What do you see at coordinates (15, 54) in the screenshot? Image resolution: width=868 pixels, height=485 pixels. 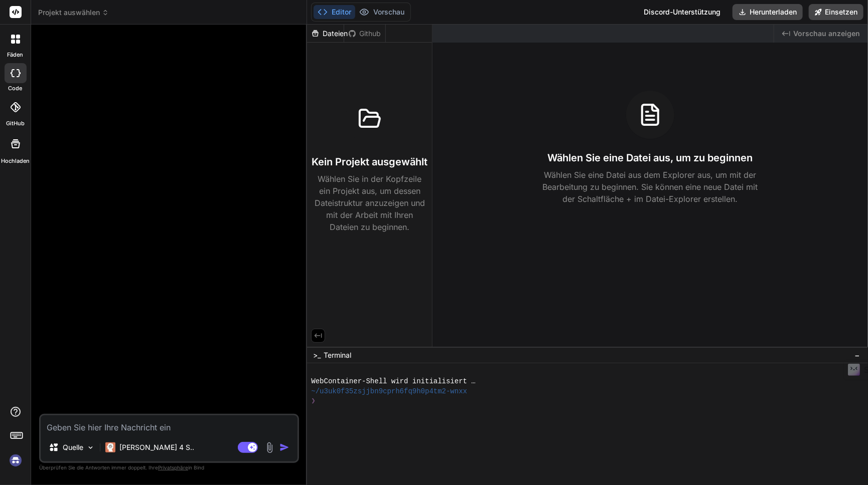 I see `font: Fäden` at bounding box center [15, 54].